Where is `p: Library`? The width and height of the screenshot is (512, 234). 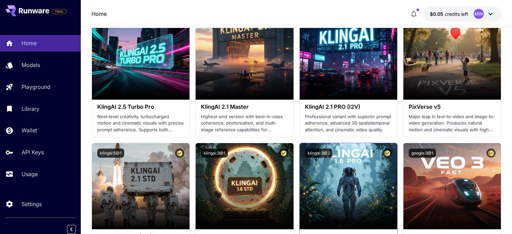
p: Library is located at coordinates (30, 109).